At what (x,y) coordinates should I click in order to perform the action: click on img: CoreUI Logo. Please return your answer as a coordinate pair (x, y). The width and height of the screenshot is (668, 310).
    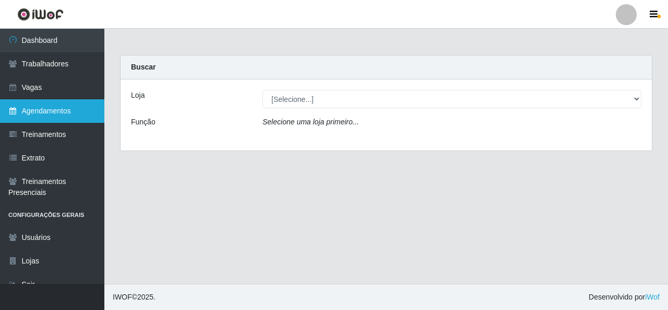
    Looking at the image, I should click on (40, 14).